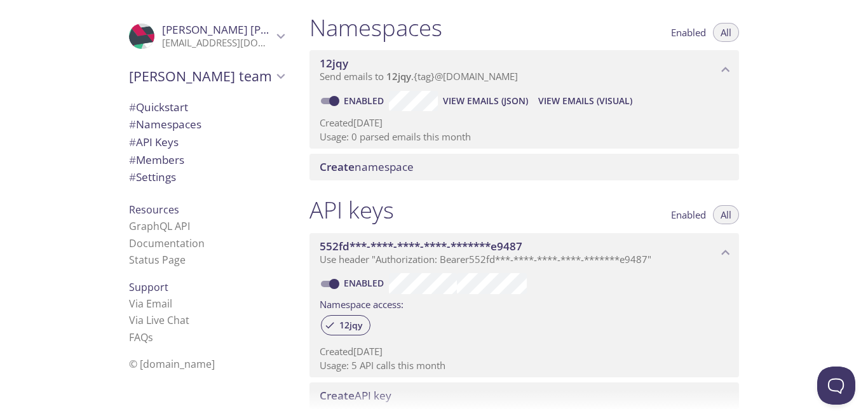 Image resolution: width=868 pixels, height=411 pixels. I want to click on div: ANDRES's team, so click(207, 76).